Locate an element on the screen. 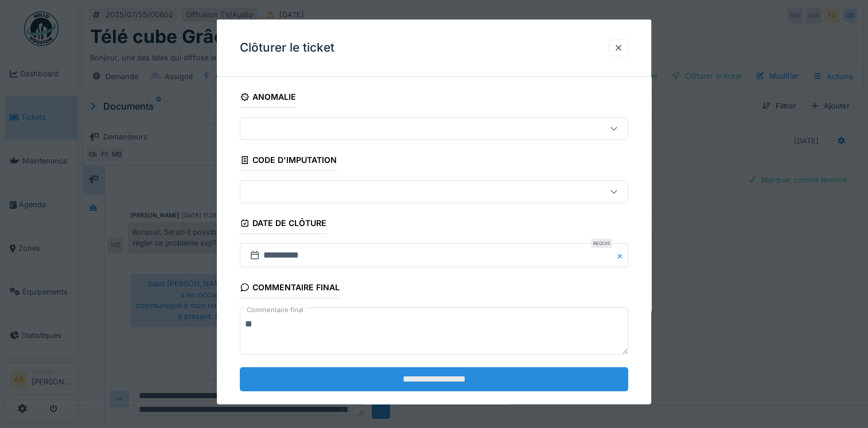 The height and width of the screenshot is (428, 868). div: Requis is located at coordinates (601, 243).